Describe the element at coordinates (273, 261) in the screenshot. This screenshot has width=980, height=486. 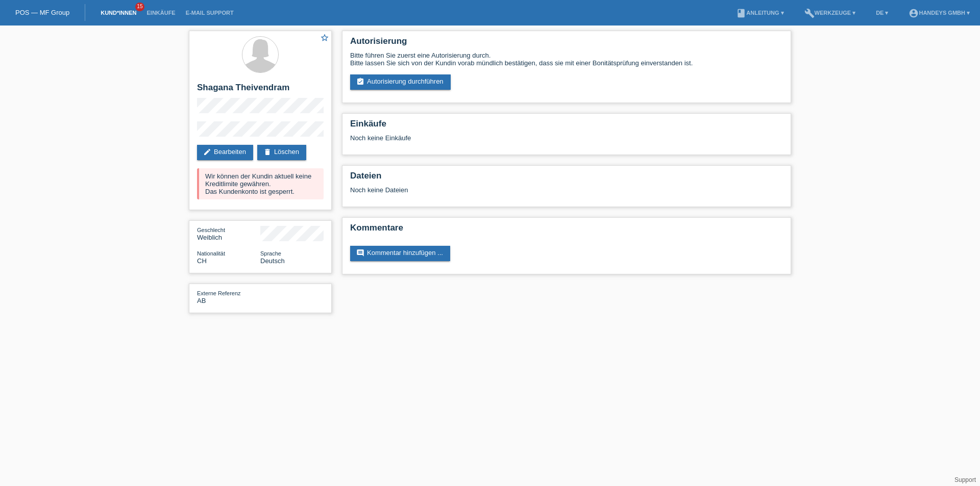
I see `span: Deutsch` at that location.